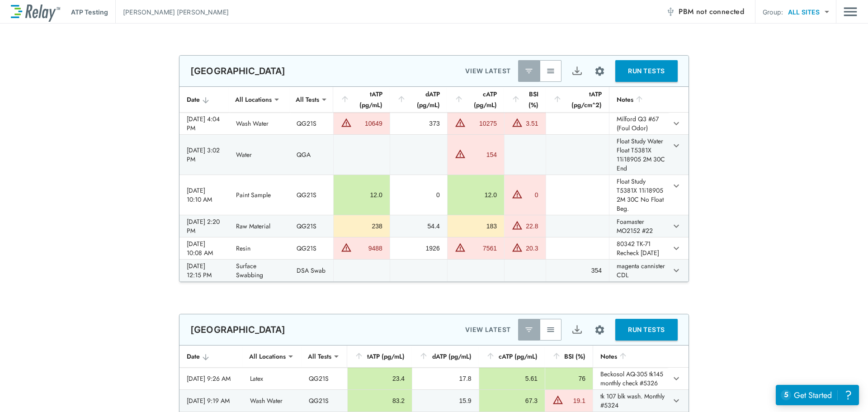  What do you see at coordinates (311, 270) in the screenshot?
I see `td: DSA Swab` at bounding box center [311, 270].